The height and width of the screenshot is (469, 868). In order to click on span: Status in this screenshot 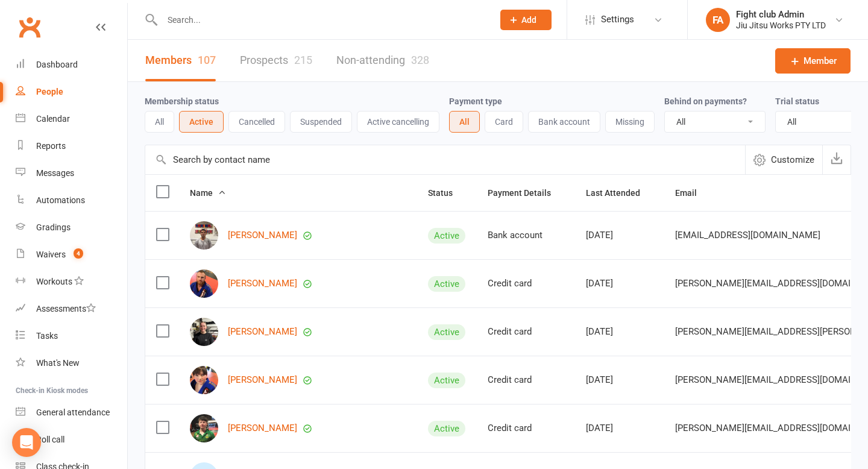, I will do `click(447, 193)`.